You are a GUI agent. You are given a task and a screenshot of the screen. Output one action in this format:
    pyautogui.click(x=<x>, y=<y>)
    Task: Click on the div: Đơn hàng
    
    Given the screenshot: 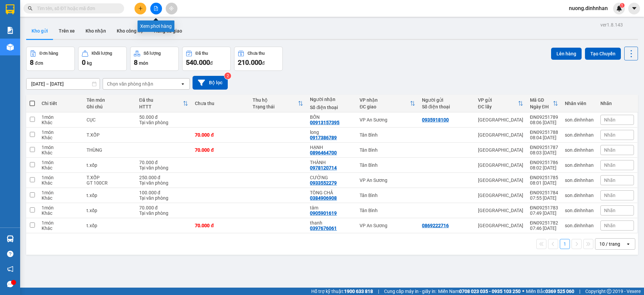 What is the action you would take?
    pyautogui.click(x=49, y=53)
    